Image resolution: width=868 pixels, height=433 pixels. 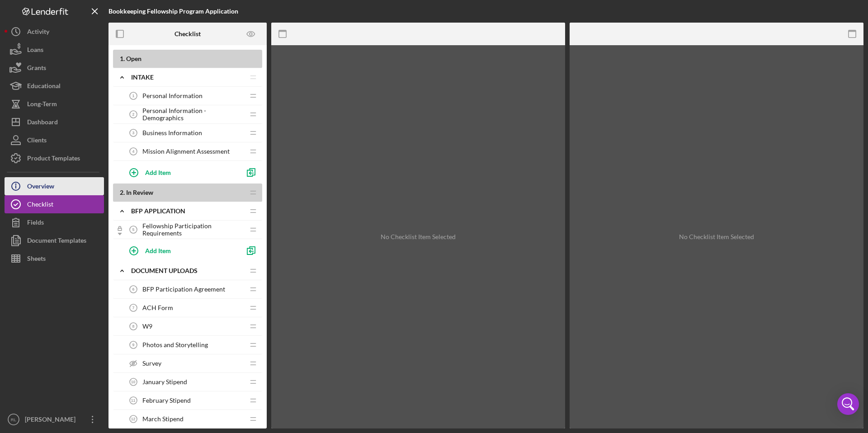 I want to click on div: Overview, so click(x=41, y=187).